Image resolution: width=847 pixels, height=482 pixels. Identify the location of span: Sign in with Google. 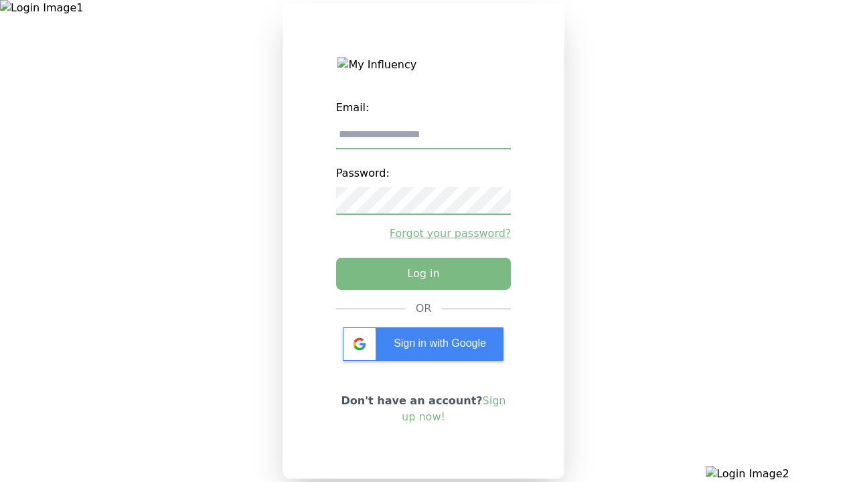
(440, 343).